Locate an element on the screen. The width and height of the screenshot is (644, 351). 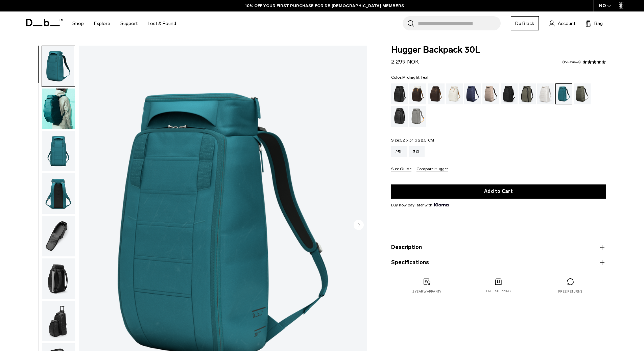
button: Next slide is located at coordinates (358, 225).